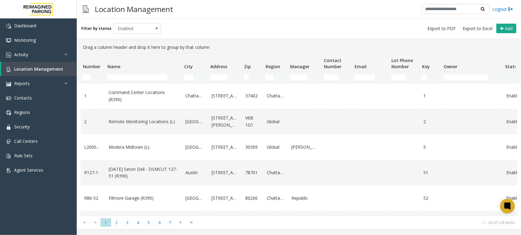 Image resolution: width=521 pixels, height=235 pixels. What do you see at coordinates (451, 66) in the screenshot?
I see `span: Owner` at bounding box center [451, 66].